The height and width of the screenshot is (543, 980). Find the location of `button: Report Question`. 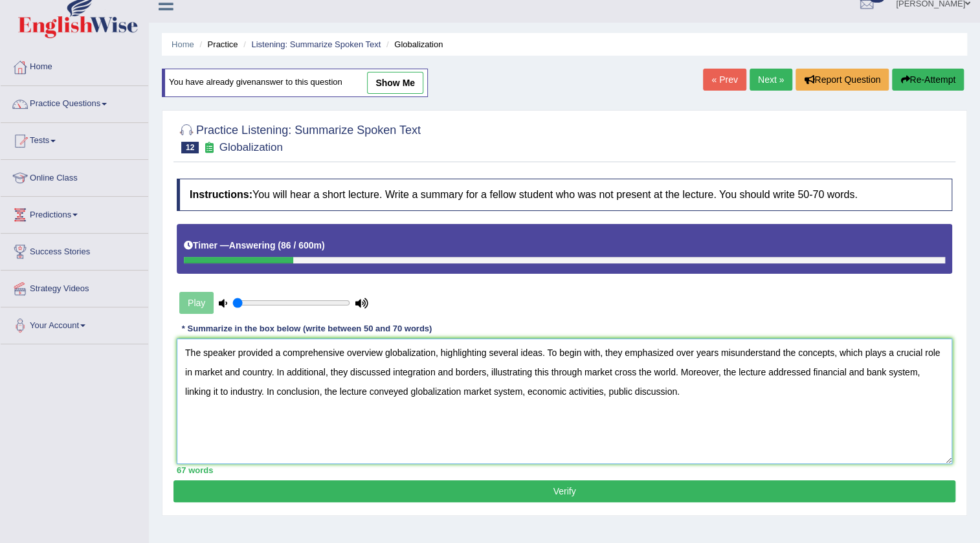

button: Report Question is located at coordinates (842, 80).